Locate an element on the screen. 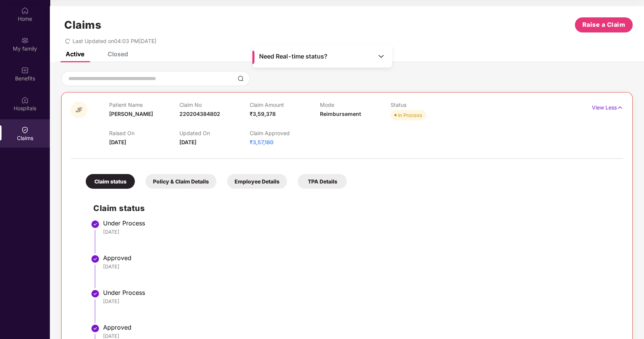 This screenshot has width=644, height=339. button: Raise a Claim is located at coordinates (603, 25).